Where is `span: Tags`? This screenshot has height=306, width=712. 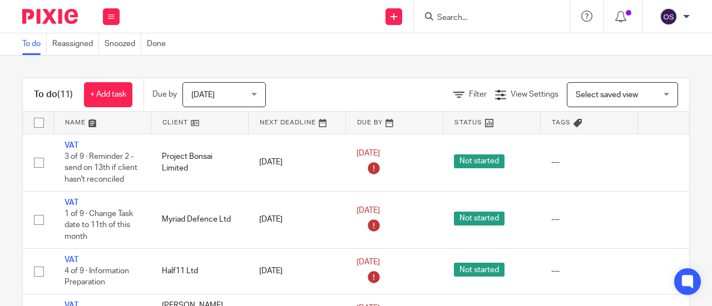 span: Tags is located at coordinates (561, 122).